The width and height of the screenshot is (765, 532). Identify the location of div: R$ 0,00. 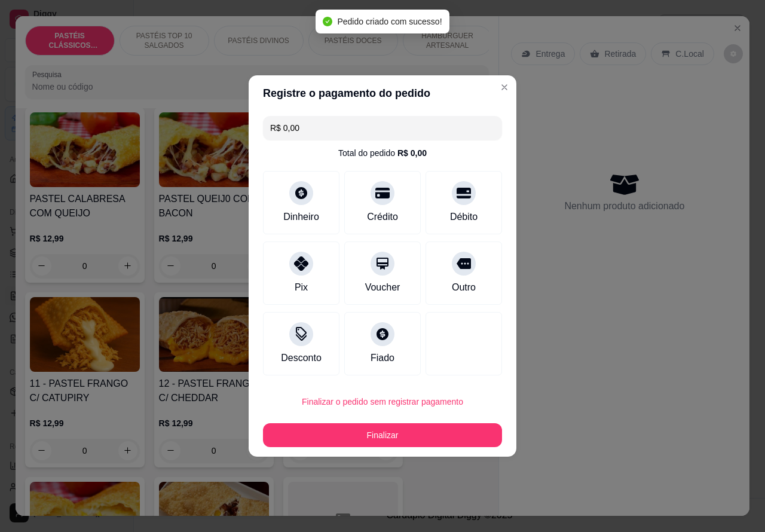
(412, 153).